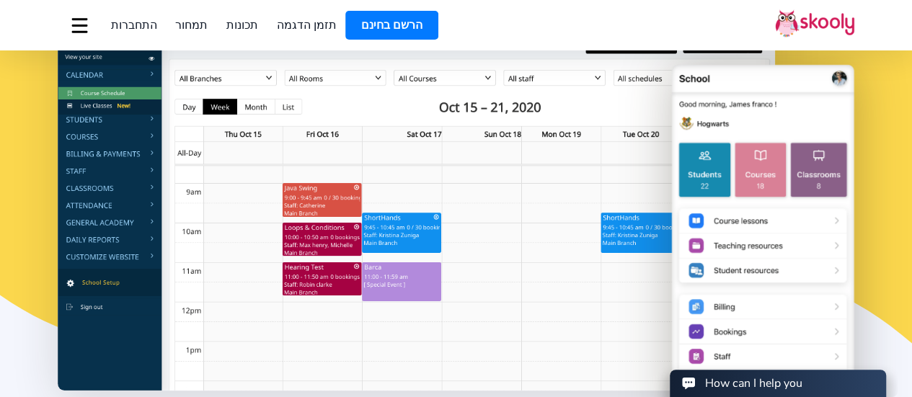 Image resolution: width=912 pixels, height=397 pixels. Describe the element at coordinates (79, 25) in the screenshot. I see `button: dropdown menu` at that location.